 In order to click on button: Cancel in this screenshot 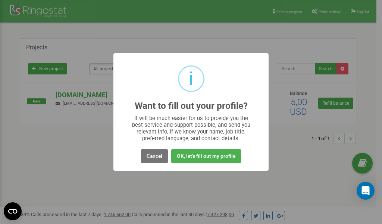, I will do `click(155, 156)`.